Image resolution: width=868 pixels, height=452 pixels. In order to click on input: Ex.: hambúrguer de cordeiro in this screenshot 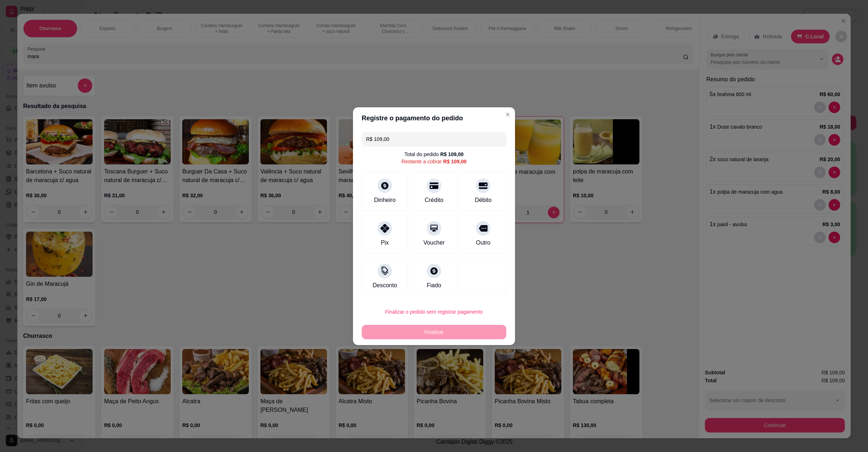, I will do `click(434, 139)`.